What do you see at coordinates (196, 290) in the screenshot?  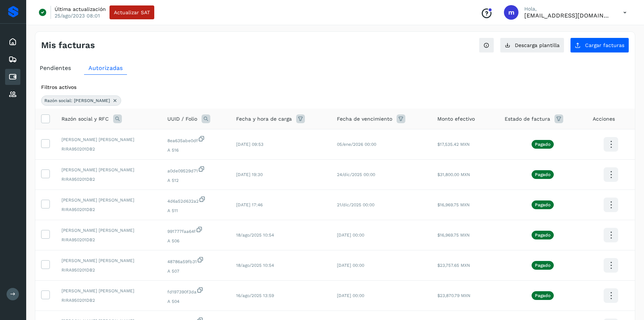 I see `span: fd197390f3da` at bounding box center [196, 290].